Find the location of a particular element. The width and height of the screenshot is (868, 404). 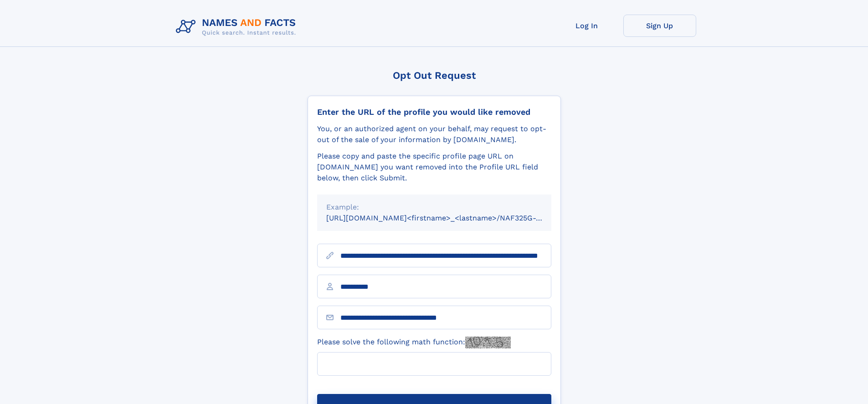

img: Logo Names and Facts is located at coordinates (238, 27).